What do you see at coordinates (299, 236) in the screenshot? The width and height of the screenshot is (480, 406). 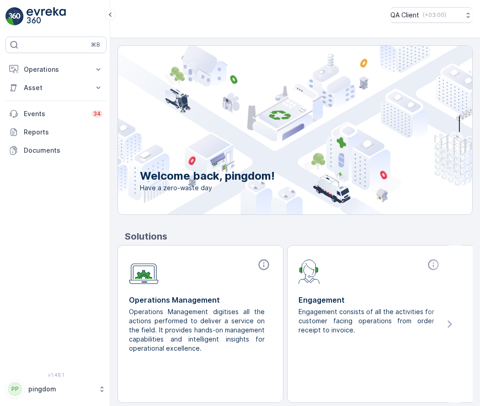 I see `p: Solutions` at bounding box center [299, 236].